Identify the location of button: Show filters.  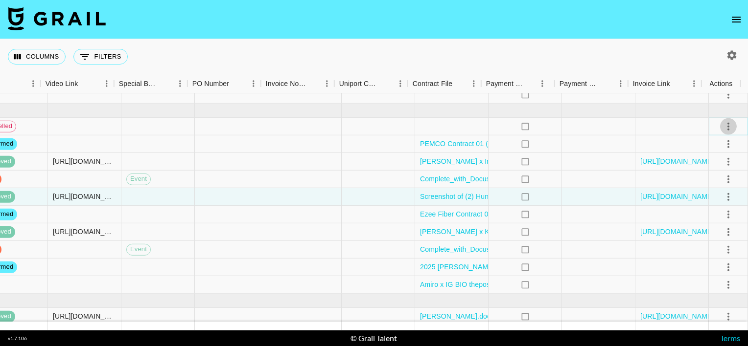
(100, 57).